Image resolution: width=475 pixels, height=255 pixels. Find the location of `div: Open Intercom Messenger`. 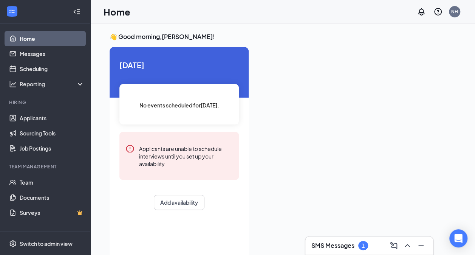

div: Open Intercom Messenger is located at coordinates (458, 238).